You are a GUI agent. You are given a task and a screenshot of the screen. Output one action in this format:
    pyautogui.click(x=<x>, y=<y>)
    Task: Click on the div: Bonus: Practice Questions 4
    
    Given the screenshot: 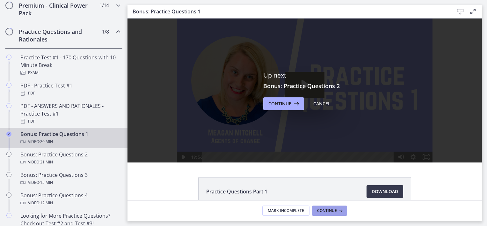 What is the action you would take?
    pyautogui.click(x=70, y=199)
    